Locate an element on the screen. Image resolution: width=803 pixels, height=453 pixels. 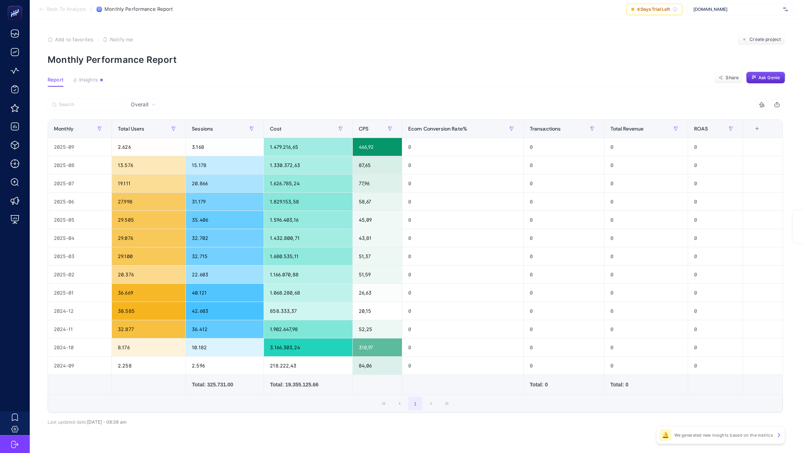
span: Create project is located at coordinates (765, 39).